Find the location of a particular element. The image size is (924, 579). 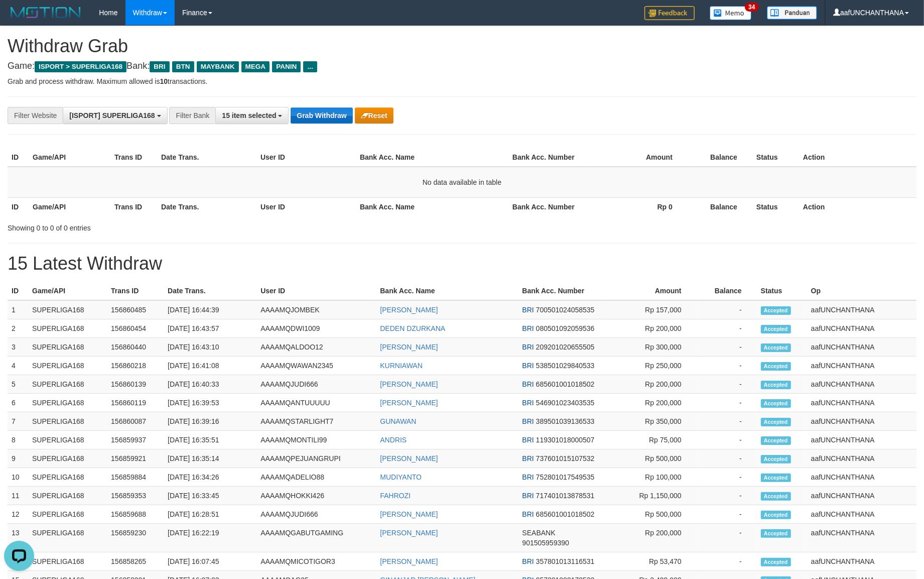

td: AAAAMQALDOO12 is located at coordinates (317, 347).